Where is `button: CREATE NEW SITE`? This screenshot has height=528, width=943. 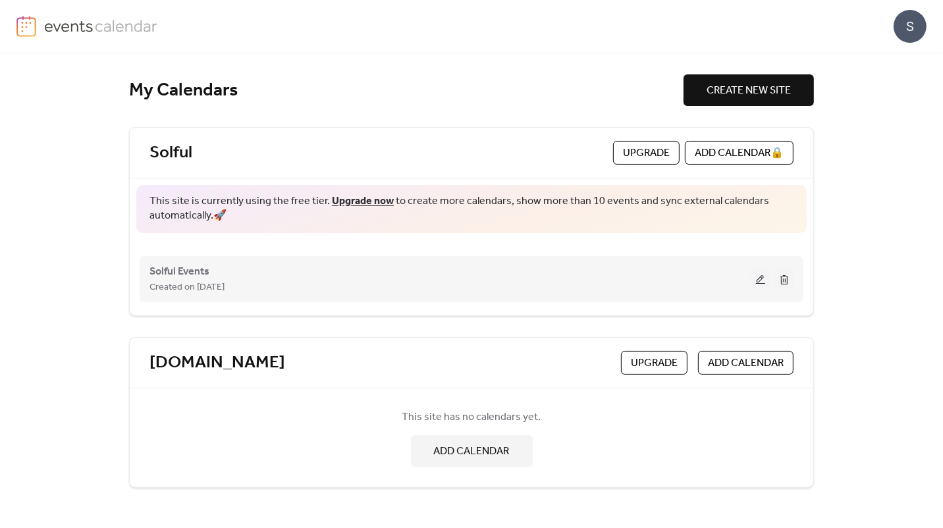
button: CREATE NEW SITE is located at coordinates (749, 90).